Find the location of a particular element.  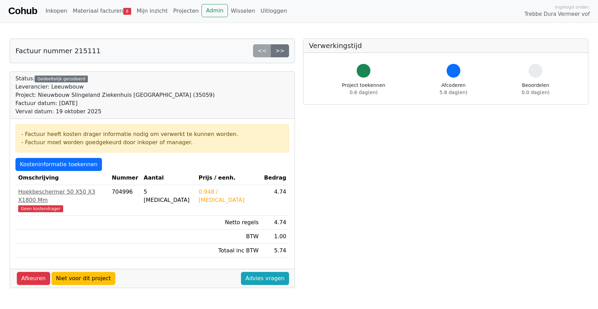

th: Aantal is located at coordinates (169, 178).